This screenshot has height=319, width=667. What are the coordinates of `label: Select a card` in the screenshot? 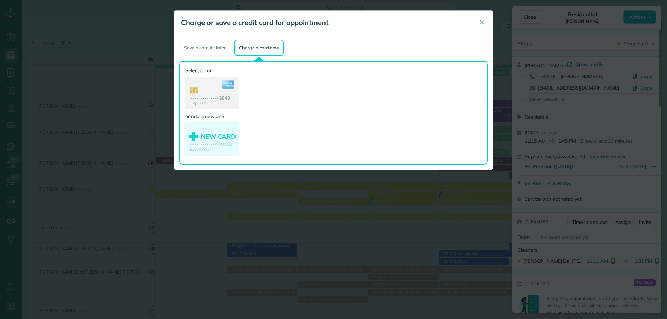 It's located at (212, 71).